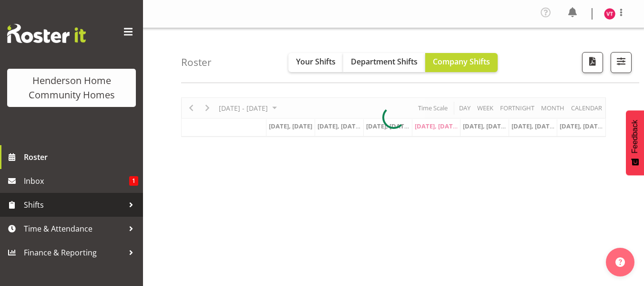 The height and width of the screenshot is (286, 644). Describe the element at coordinates (620, 262) in the screenshot. I see `img: help-xxl-2.png` at that location.